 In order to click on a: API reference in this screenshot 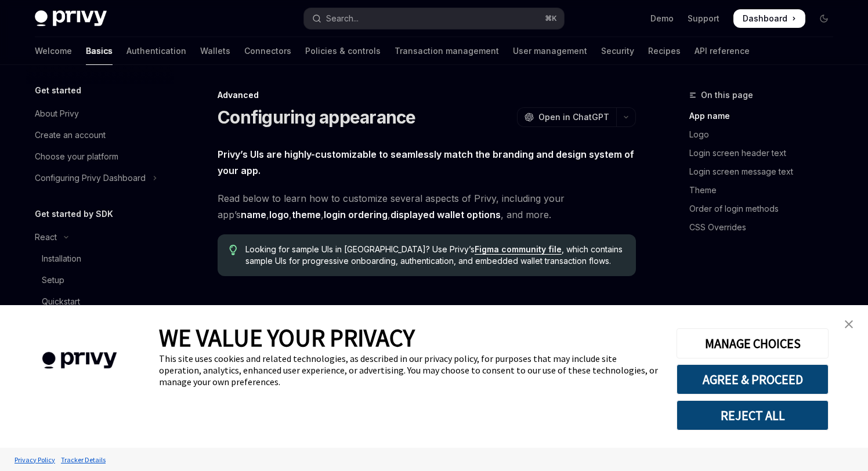, I will do `click(722, 51)`.